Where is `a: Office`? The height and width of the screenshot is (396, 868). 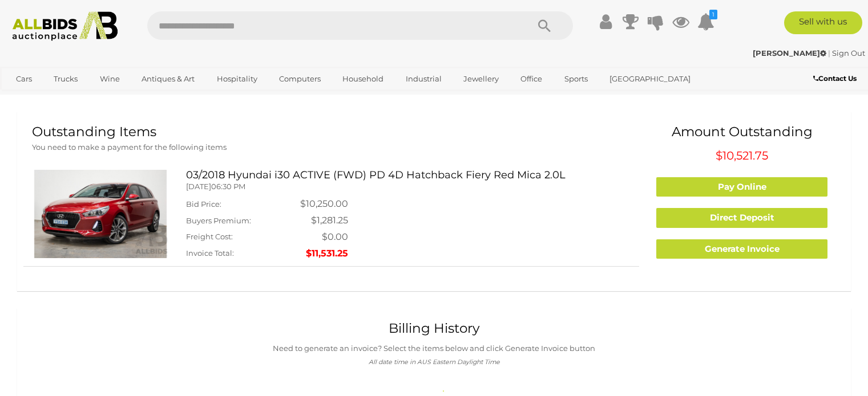 a: Office is located at coordinates (531, 79).